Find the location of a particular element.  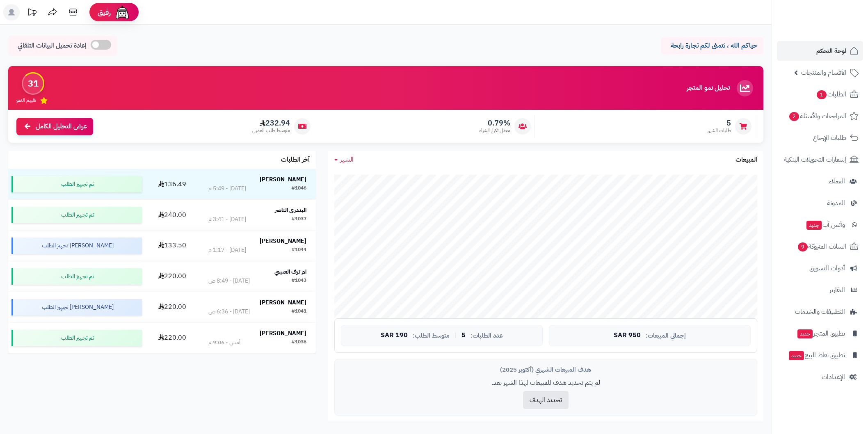

span: الشهر is located at coordinates (347, 159).